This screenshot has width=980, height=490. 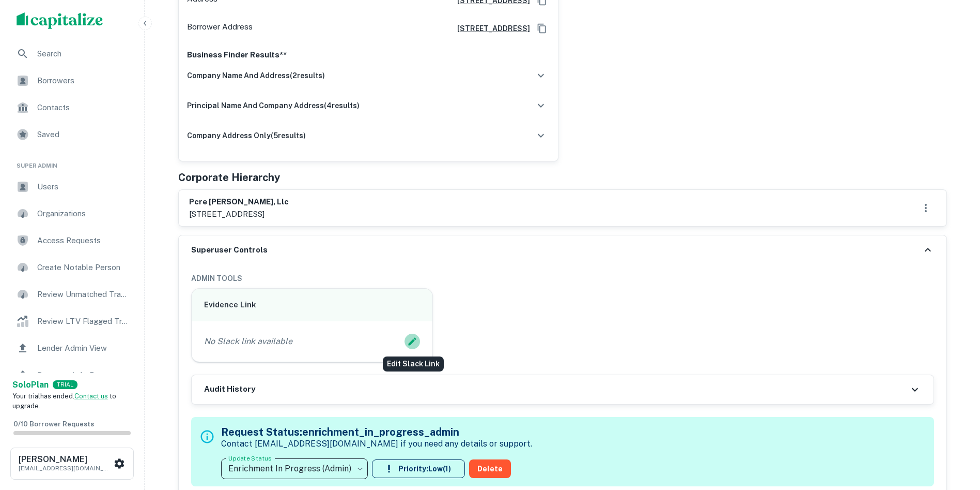 What do you see at coordinates (83, 186) in the screenshot?
I see `span: Users` at bounding box center [83, 186].